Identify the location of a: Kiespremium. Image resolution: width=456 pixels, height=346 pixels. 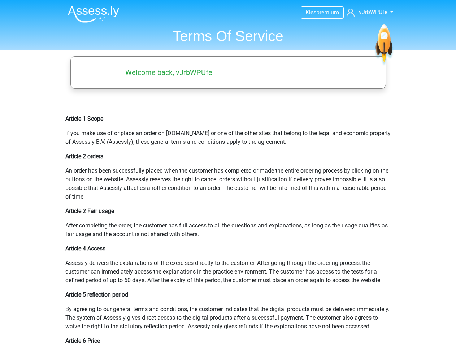
(322, 12).